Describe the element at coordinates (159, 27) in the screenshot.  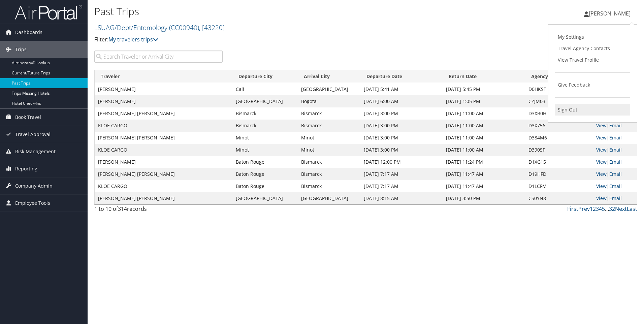
I see `a: LSUAG/Dept/Entomology` at that location.